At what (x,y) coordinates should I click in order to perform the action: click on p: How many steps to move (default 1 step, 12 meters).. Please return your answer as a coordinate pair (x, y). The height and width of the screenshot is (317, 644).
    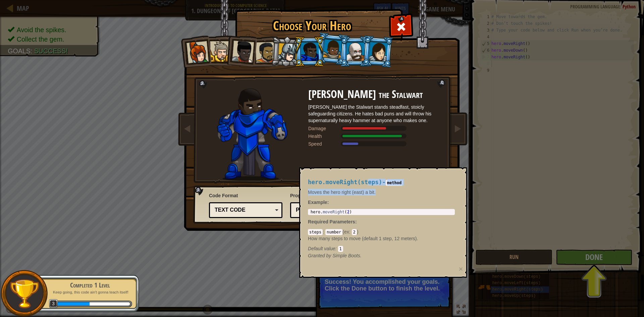
    Looking at the image, I should click on (381, 238).